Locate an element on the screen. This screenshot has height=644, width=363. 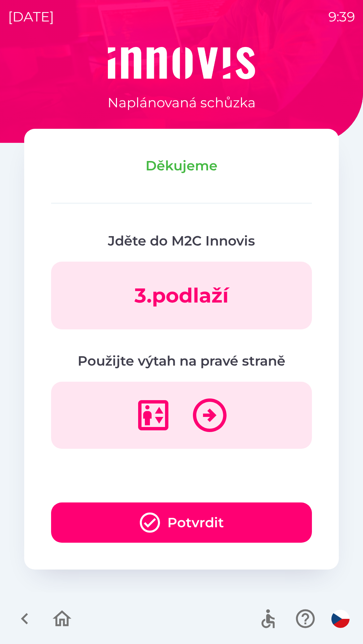
p: Naplánovaná schůzka is located at coordinates (182, 103).